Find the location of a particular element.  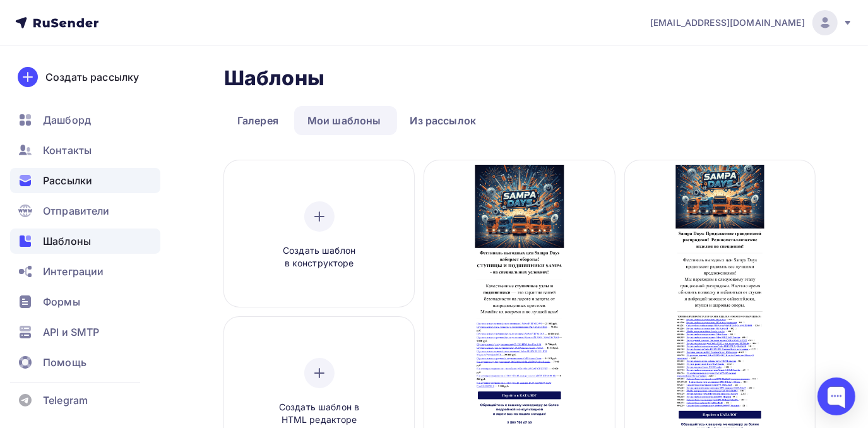

a: Шаблоны is located at coordinates (85, 241).